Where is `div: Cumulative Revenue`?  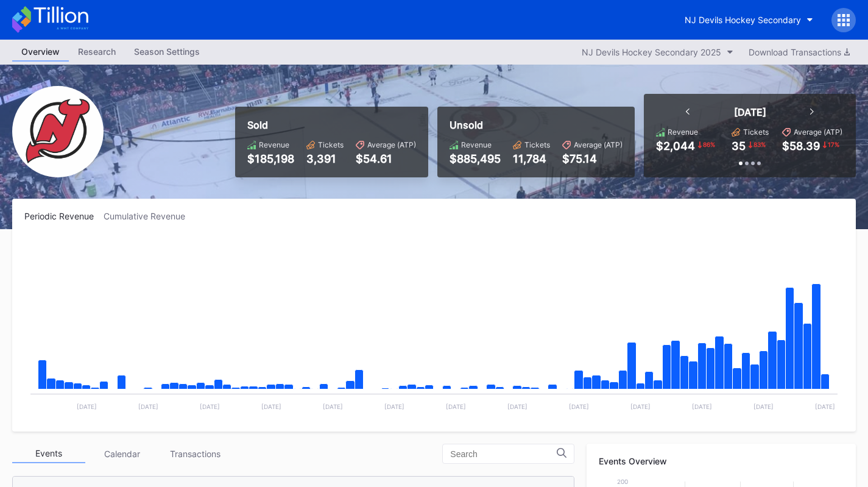 div: Cumulative Revenue is located at coordinates (149, 216).